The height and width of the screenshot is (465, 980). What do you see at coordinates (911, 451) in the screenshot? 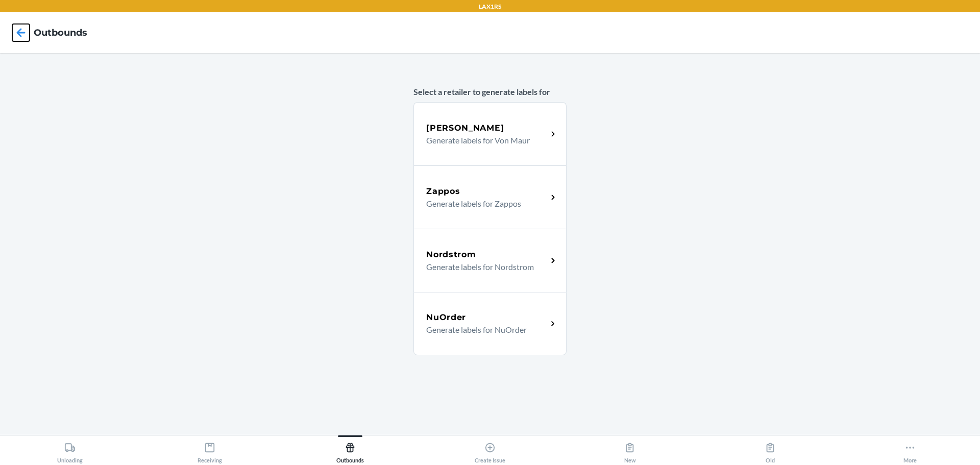
I see `div: More` at bounding box center [911, 451].